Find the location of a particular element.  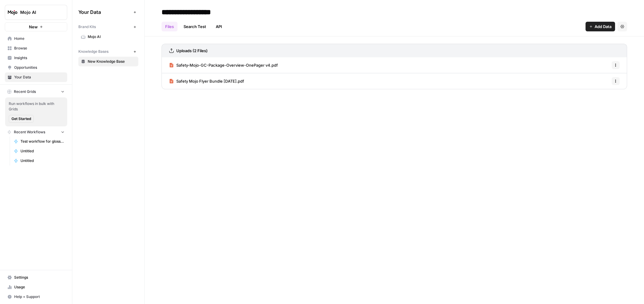

button: Add Data is located at coordinates (600, 27).